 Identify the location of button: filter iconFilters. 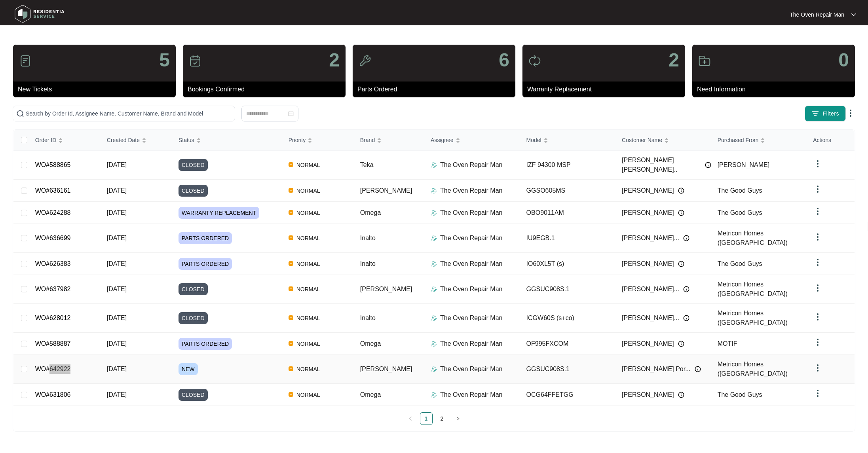
(825, 113).